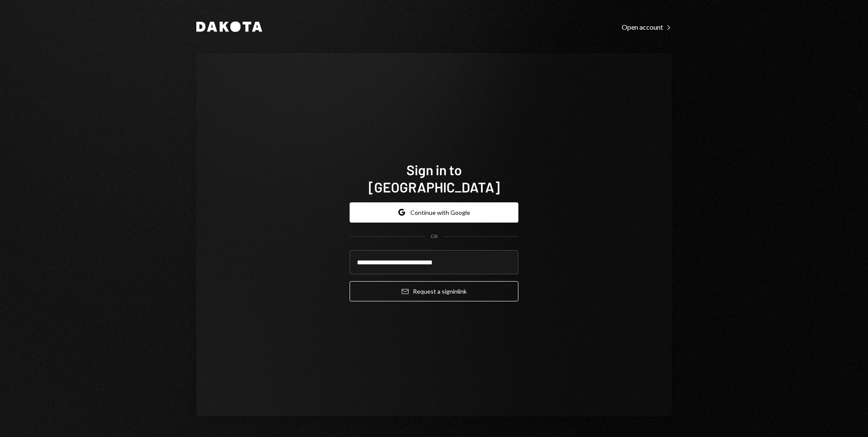 This screenshot has width=868, height=437. Describe the element at coordinates (647, 27) in the screenshot. I see `div: Open account` at that location.